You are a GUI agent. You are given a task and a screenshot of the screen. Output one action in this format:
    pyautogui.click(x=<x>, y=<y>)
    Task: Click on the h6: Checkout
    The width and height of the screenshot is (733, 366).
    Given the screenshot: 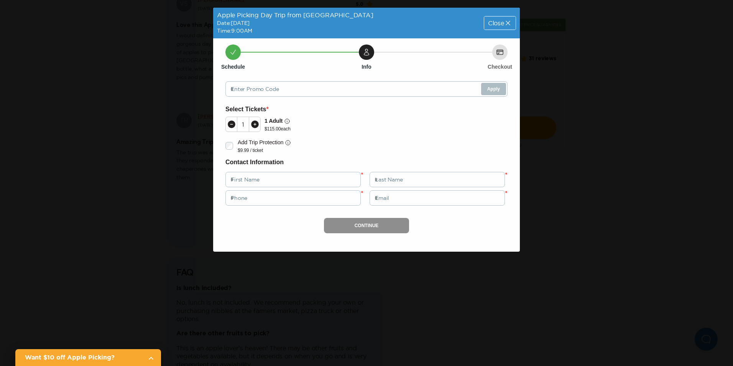 What is the action you would take?
    pyautogui.click(x=500, y=67)
    